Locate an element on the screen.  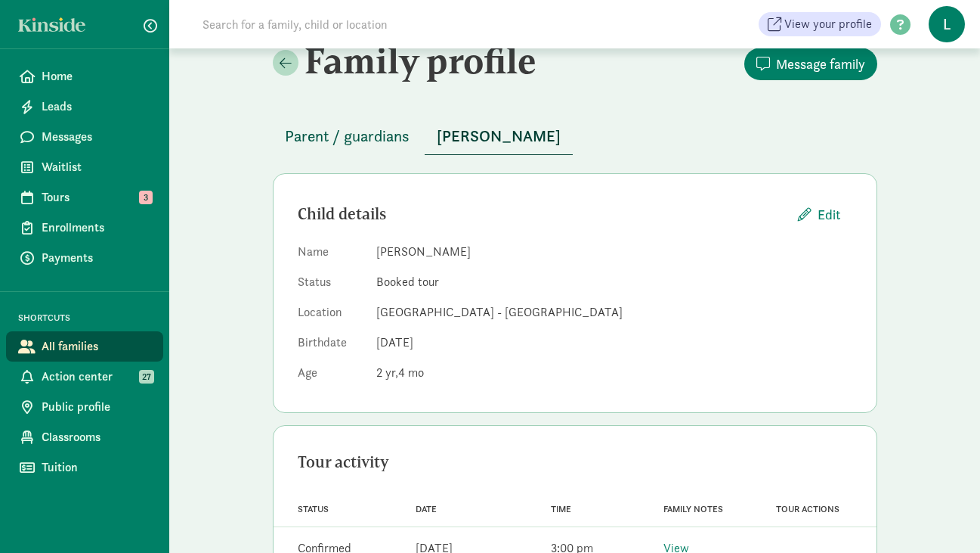
a: Waitlist is located at coordinates (85, 167).